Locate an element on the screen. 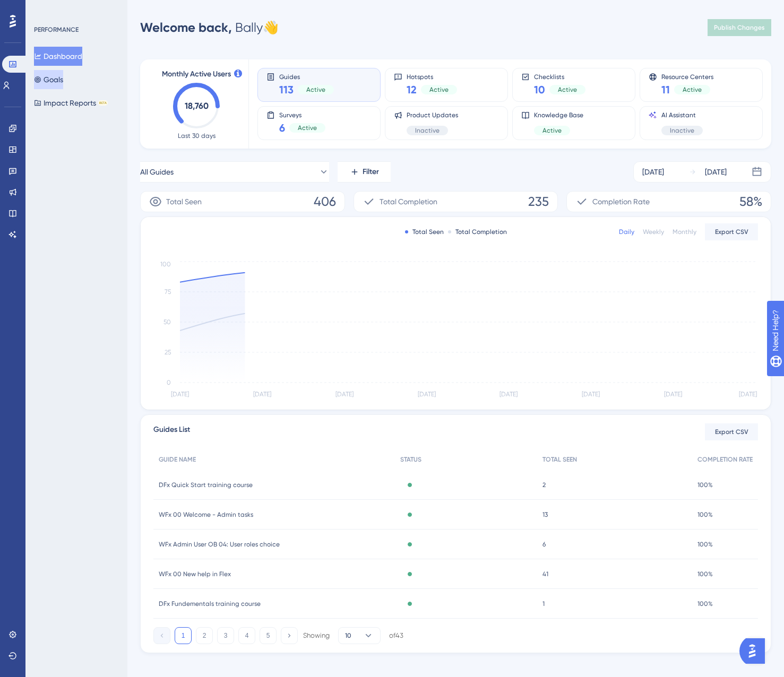 Image resolution: width=784 pixels, height=677 pixels. div: Total Completion is located at coordinates (477, 232).